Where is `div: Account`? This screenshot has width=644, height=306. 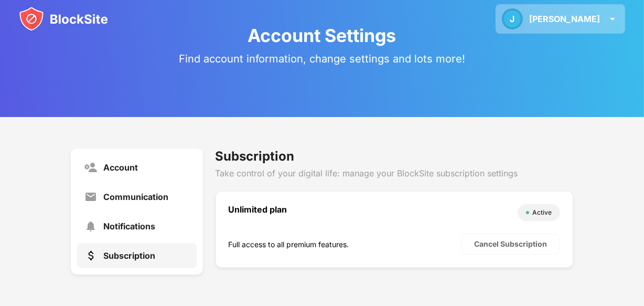 div: Account is located at coordinates (121, 167).